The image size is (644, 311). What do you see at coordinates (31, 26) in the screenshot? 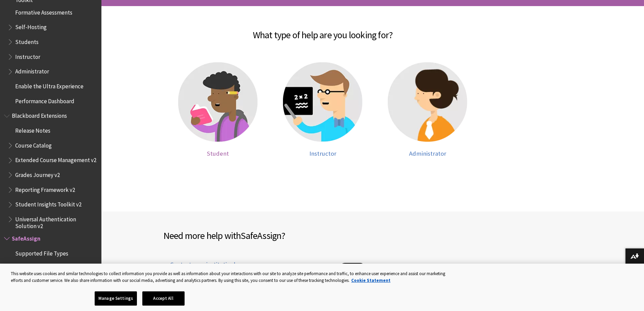
I see `span: Self-Hosting` at bounding box center [31, 26].